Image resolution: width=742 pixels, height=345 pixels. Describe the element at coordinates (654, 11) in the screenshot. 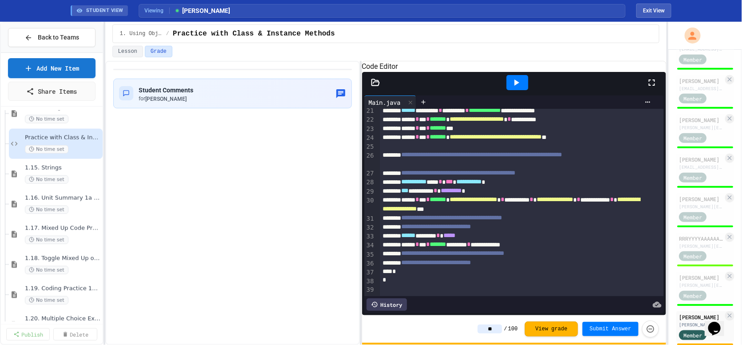

I see `button: Exit student view` at that location.